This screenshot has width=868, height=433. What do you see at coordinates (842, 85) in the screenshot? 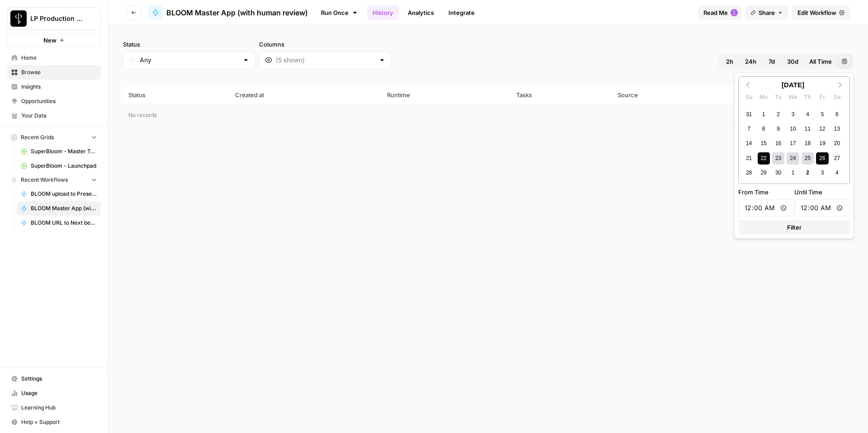
I see `button: Next Month` at bounding box center [842, 85].